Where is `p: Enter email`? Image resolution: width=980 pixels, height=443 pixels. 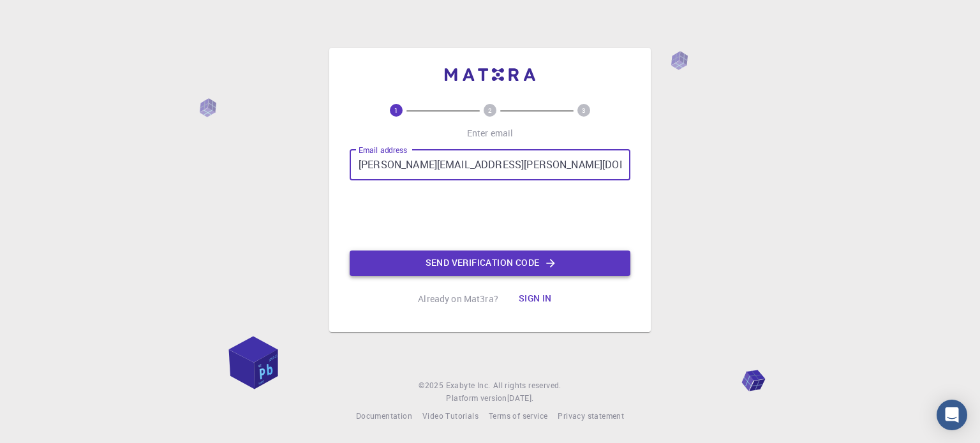 p: Enter email is located at coordinates (490, 133).